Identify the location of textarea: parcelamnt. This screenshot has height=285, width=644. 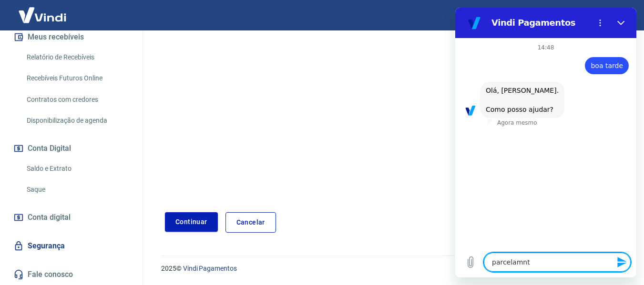
(102, 255).